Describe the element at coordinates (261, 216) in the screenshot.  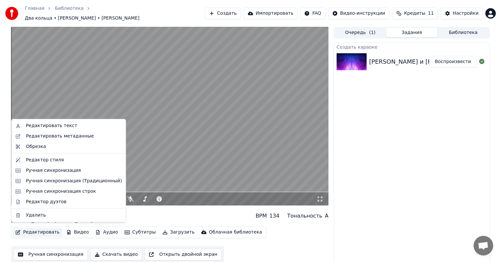
I see `div: BPM` at that location.